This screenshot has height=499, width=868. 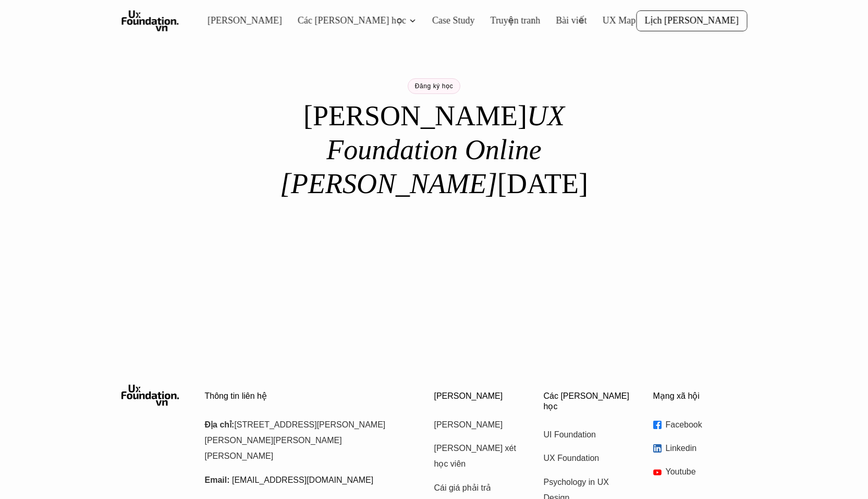 I want to click on p: Đăng ký học, so click(x=434, y=86).